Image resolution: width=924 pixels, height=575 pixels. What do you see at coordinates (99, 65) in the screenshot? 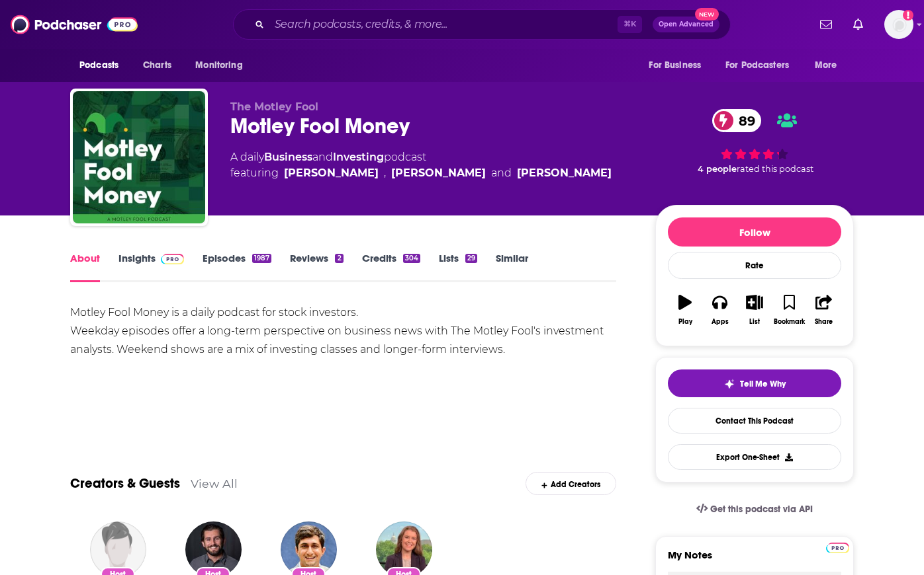
I see `span: Podcasts` at bounding box center [99, 65].